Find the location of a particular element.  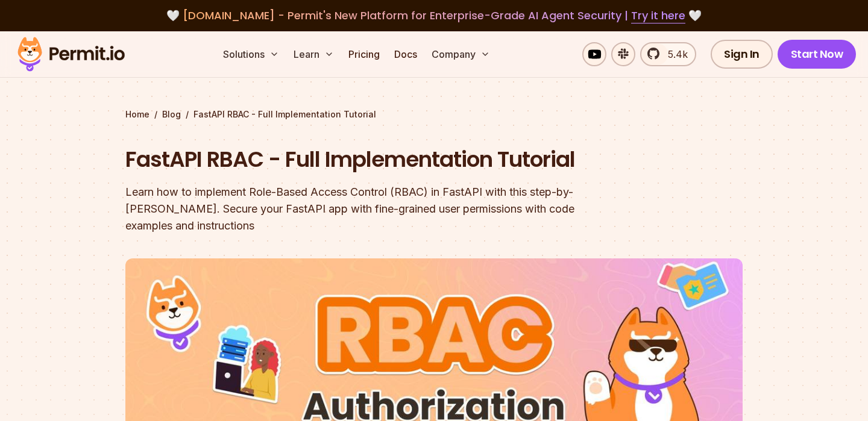

button: Solutions is located at coordinates (251, 54).